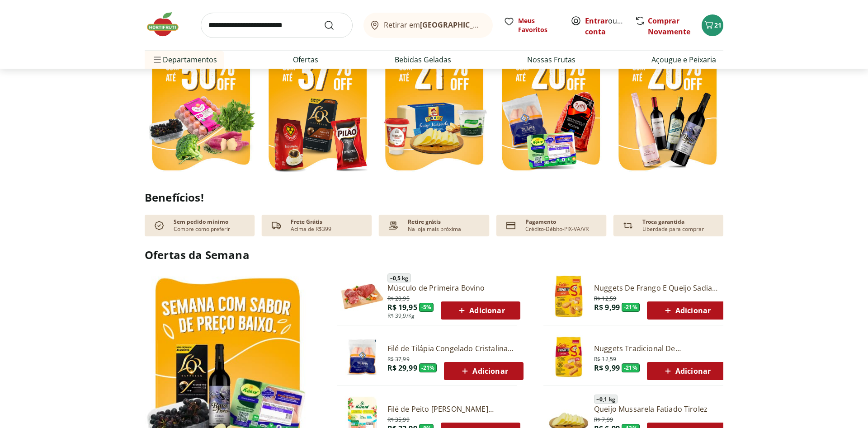  Describe the element at coordinates (663, 222) in the screenshot. I see `p: Troca garantida` at that location.